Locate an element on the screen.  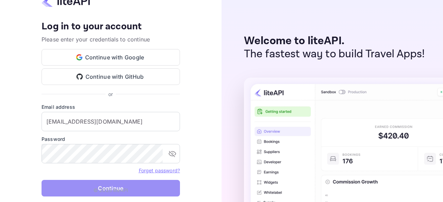
a: Forget password? is located at coordinates (159, 170).